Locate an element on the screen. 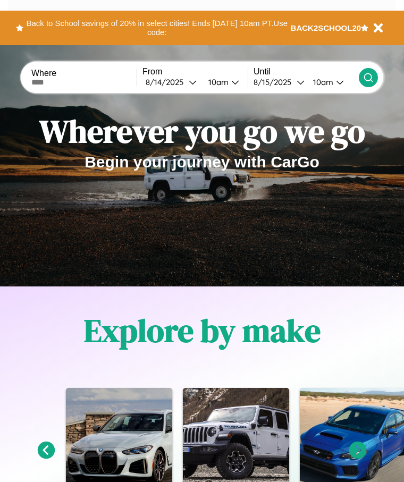  label: Until is located at coordinates (306, 72).